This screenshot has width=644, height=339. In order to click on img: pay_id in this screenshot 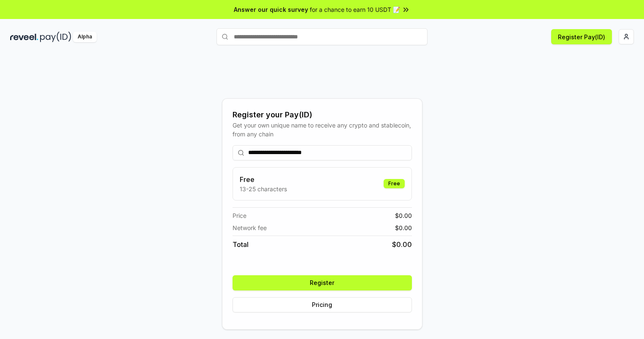, I will do `click(56, 37)`.